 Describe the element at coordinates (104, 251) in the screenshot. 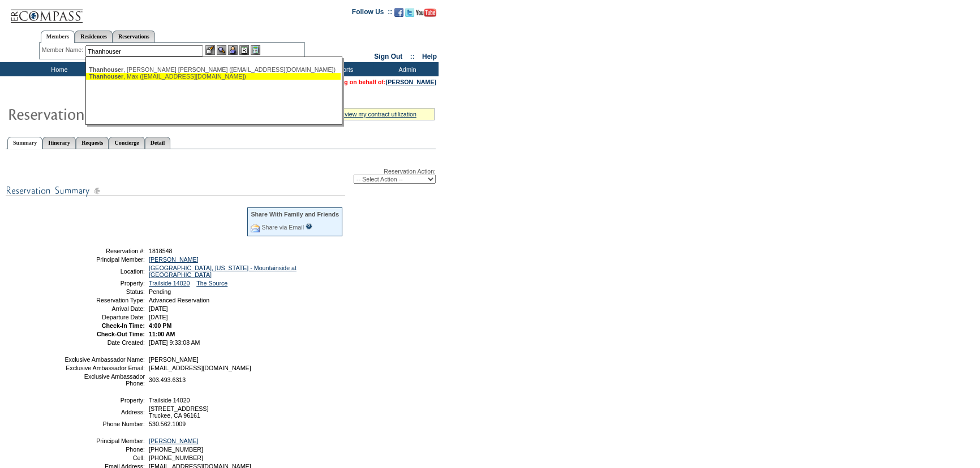

I see `td: Reservation #:` at that location.